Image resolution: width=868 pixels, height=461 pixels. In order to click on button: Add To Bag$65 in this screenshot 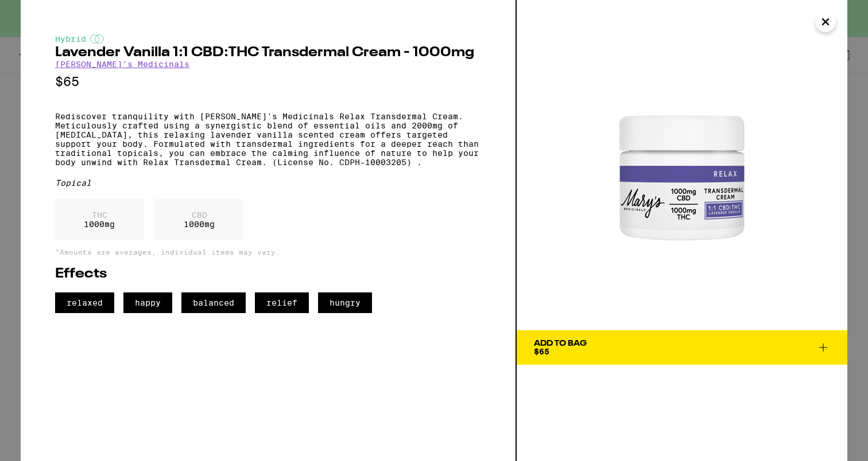, I will do `click(682, 348)`.